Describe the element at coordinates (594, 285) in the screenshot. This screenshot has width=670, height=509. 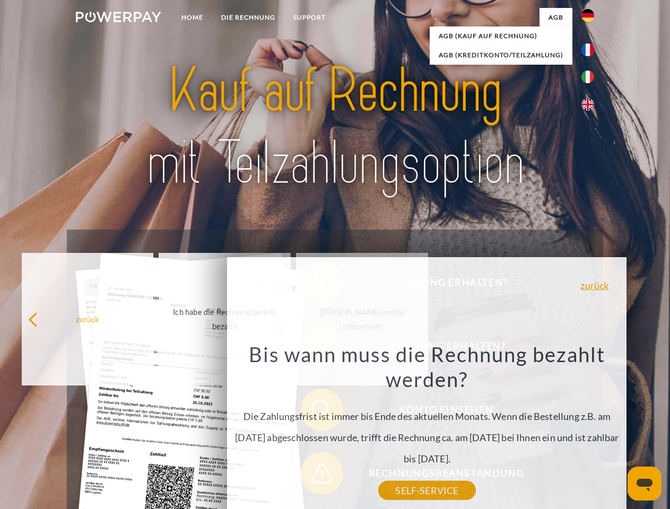
I see `a: zurück` at that location.